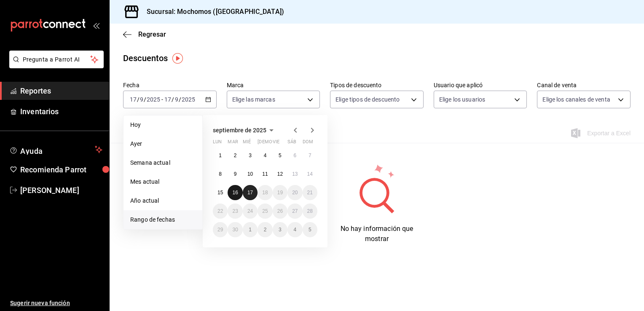 This screenshot has width=644, height=311. What do you see at coordinates (265, 229) in the screenshot?
I see `abbr: 2 de octubre de 2025` at bounding box center [265, 229].